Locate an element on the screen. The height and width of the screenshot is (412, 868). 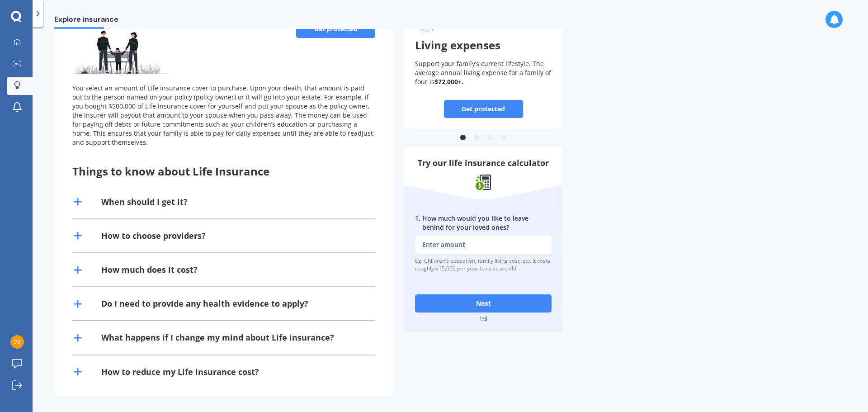
span: Living expenses is located at coordinates (458, 45).